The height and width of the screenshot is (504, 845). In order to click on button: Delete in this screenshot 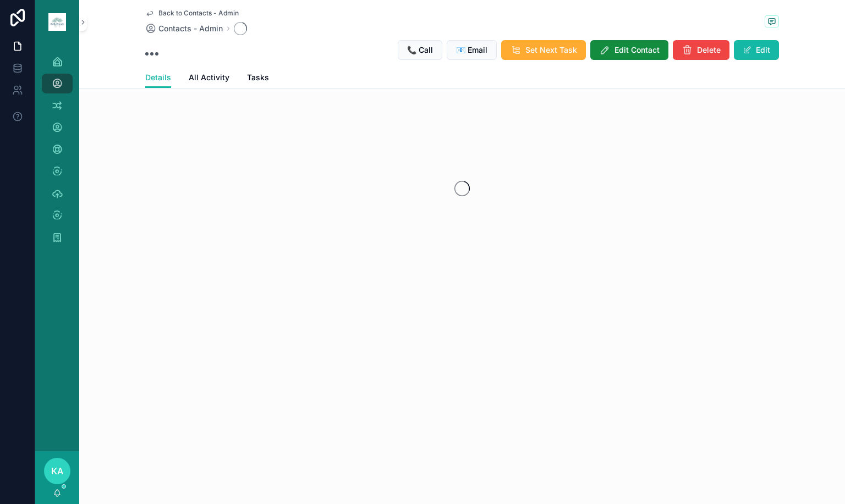, I will do `click(700, 50)`.